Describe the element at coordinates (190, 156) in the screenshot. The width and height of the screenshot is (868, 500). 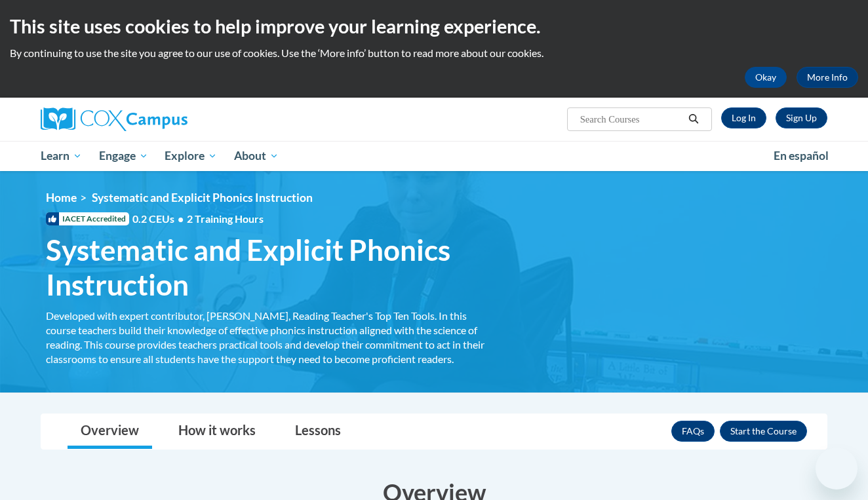
I see `a: Explore` at that location.